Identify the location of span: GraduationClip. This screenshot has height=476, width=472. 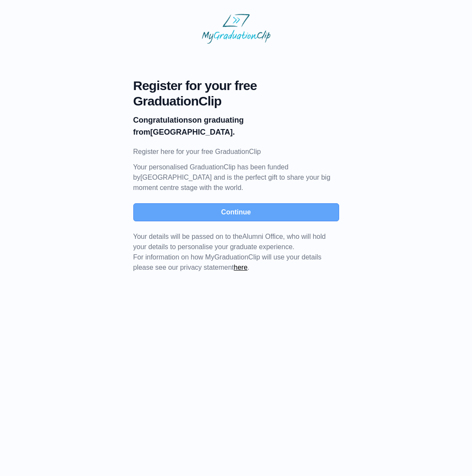
(236, 101).